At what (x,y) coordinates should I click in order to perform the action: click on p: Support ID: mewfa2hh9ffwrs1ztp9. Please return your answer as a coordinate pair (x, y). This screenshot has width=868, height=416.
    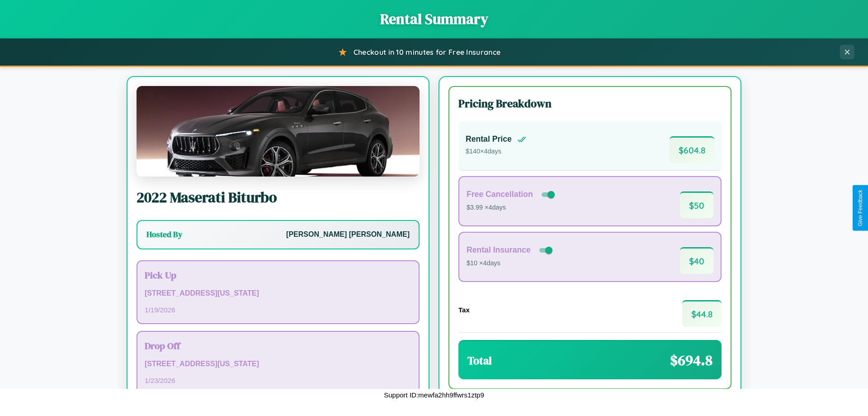
    Looking at the image, I should click on (434, 394).